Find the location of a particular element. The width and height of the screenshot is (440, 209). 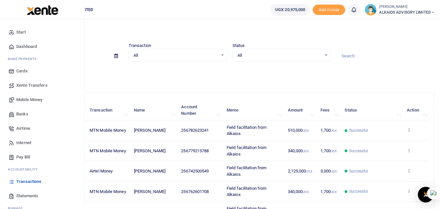

a: Transactions is located at coordinates (42, 182).